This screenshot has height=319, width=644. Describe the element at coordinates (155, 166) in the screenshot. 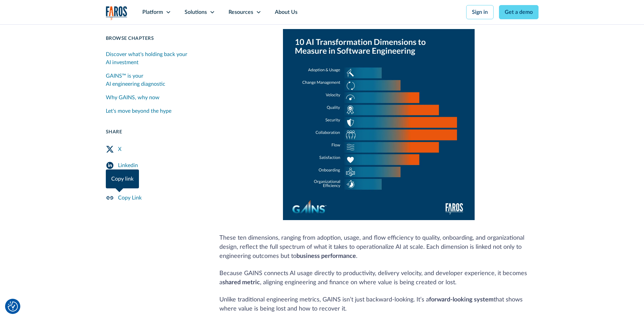

I see `a: LinkedIn Share` at that location.